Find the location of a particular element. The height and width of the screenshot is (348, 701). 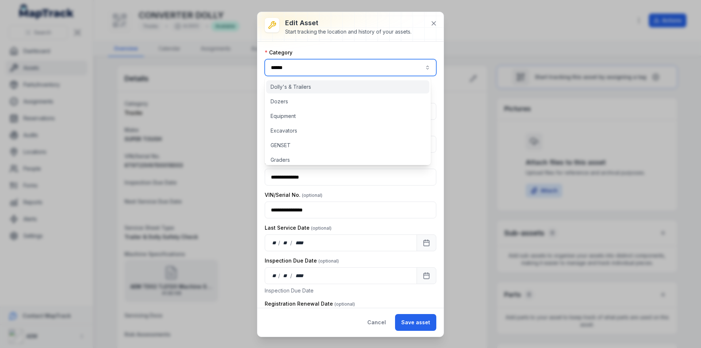

label: Category is located at coordinates (279, 53).